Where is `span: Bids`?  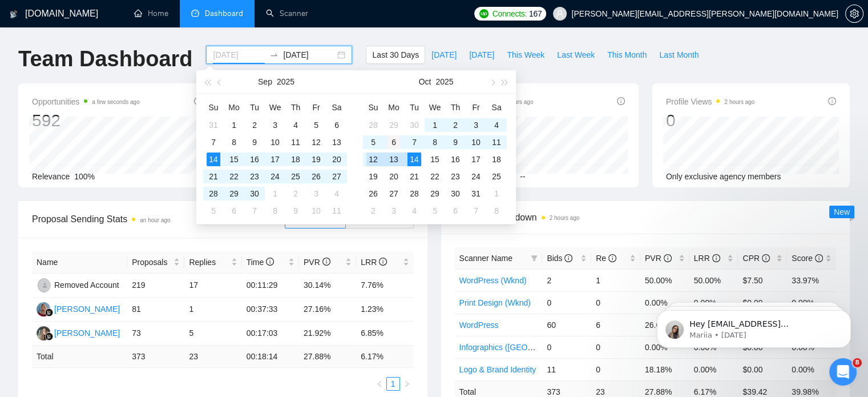
span: Bids is located at coordinates (559, 258).